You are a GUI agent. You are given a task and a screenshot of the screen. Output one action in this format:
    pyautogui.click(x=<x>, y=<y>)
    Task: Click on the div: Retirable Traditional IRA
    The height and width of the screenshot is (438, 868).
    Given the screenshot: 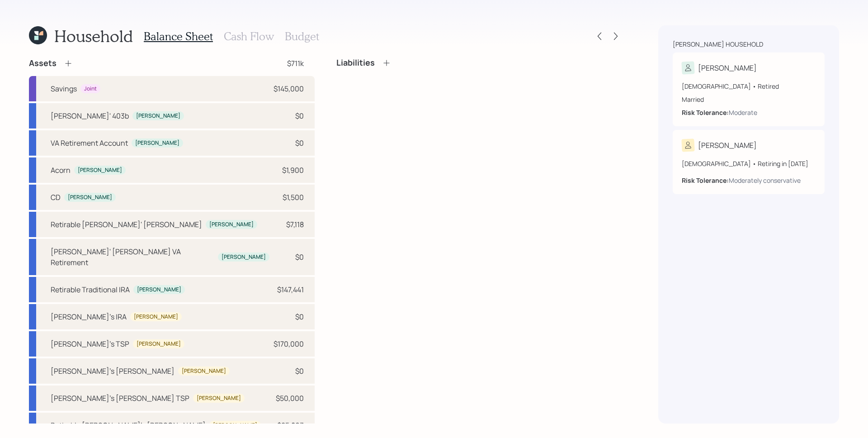 What is the action you would take?
    pyautogui.click(x=90, y=290)
    